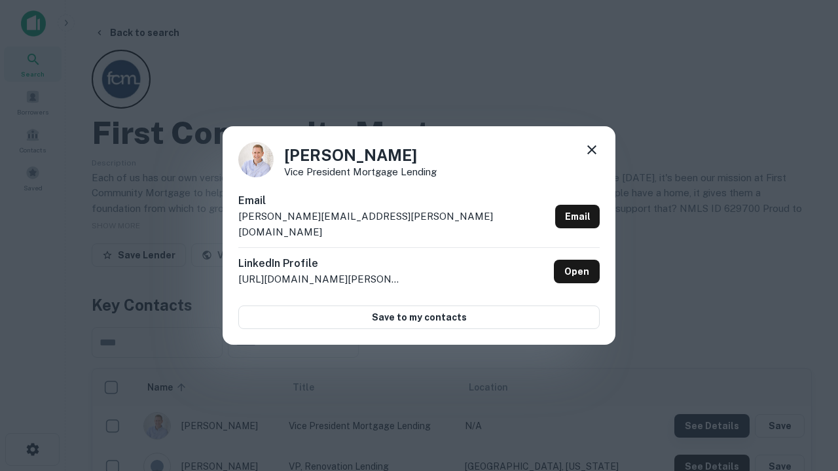  I want to click on div: Chat Widget, so click(805, 356).